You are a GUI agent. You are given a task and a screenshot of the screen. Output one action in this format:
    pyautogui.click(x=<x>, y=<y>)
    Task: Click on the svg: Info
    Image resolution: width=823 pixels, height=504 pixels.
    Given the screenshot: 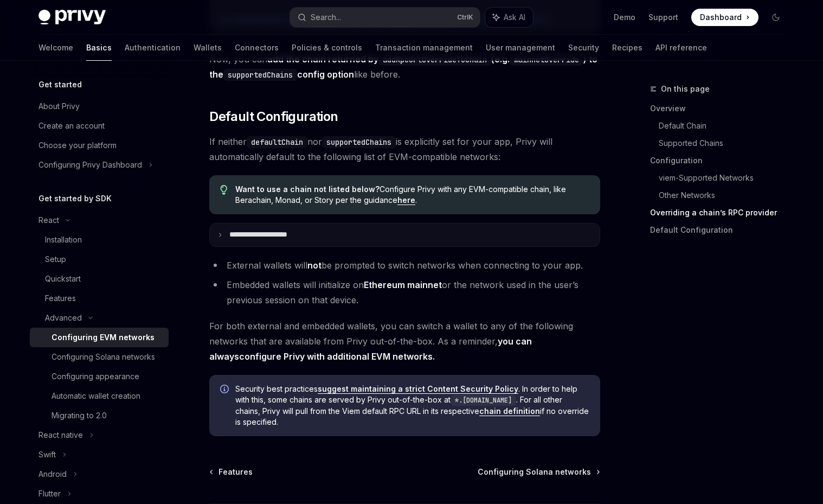 What is the action you would take?
    pyautogui.click(x=225, y=390)
    